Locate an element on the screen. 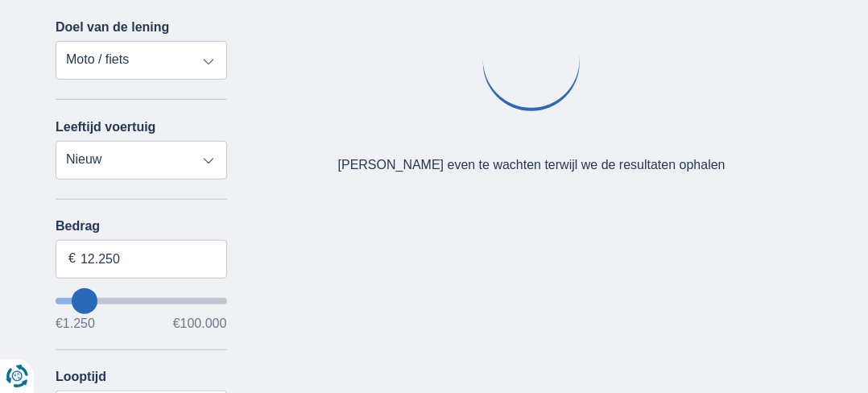 The width and height of the screenshot is (868, 393). input: wantToBorrow is located at coordinates (140, 301).